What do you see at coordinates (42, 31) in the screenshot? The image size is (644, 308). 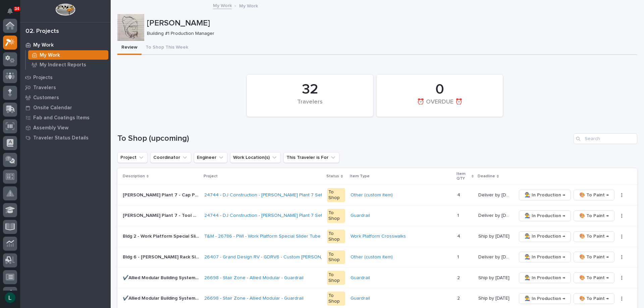 I see `div: 02. Projects` at bounding box center [42, 31].